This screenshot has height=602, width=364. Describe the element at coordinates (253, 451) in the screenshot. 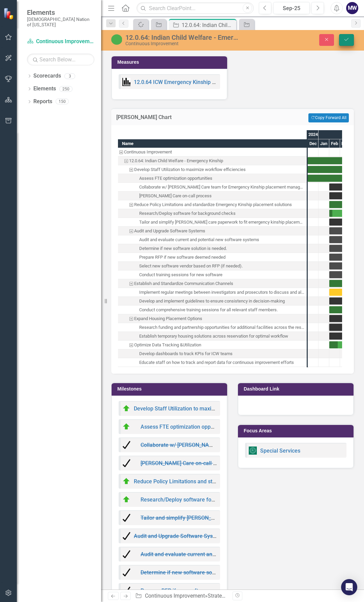

I see `img: Report` at that location.